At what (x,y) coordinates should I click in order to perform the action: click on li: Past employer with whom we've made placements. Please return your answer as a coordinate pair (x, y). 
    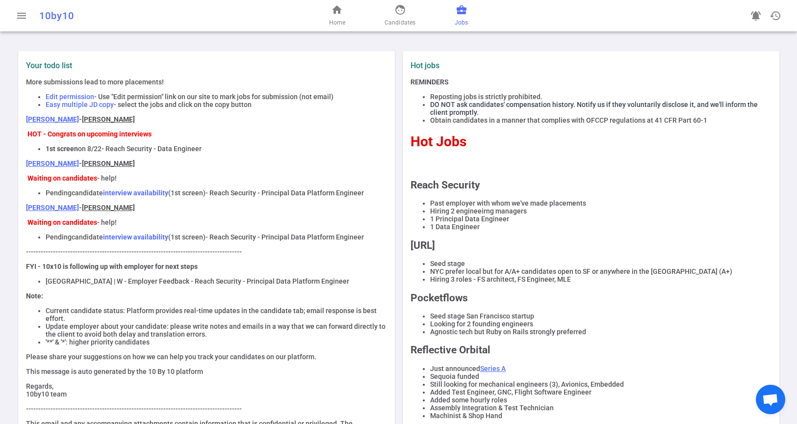
    Looking at the image, I should click on (601, 203).